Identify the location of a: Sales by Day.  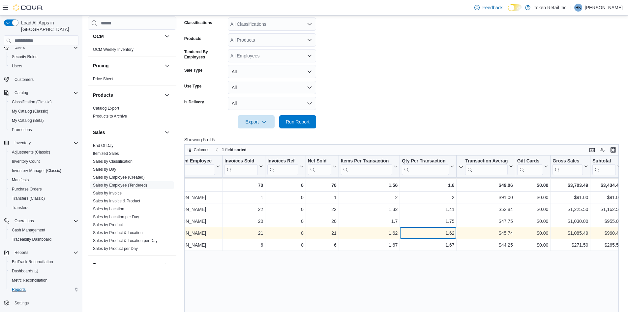
(105, 169).